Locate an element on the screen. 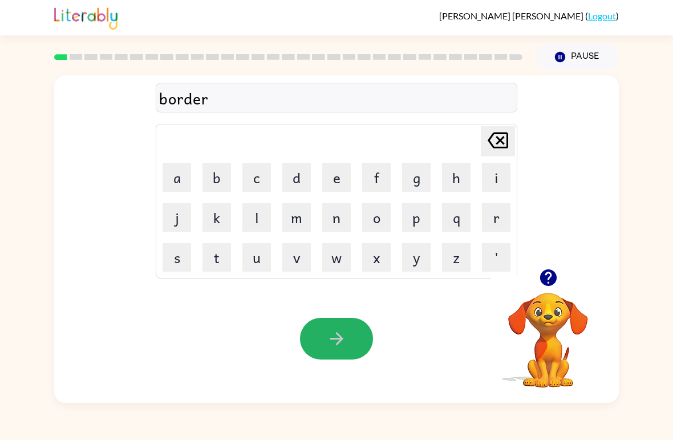  a: Logout is located at coordinates (602, 15).